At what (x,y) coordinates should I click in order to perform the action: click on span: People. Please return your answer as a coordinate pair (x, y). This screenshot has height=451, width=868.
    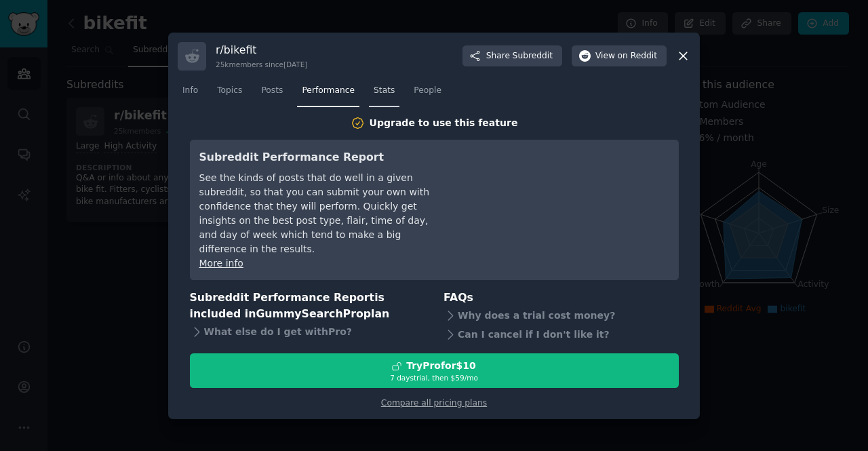
    Looking at the image, I should click on (427, 91).